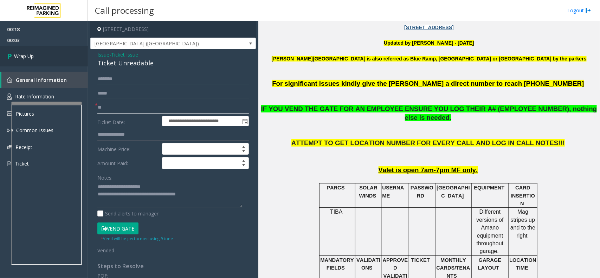  What do you see at coordinates (34, 96) in the screenshot?
I see `span: Rate Information` at bounding box center [34, 96].